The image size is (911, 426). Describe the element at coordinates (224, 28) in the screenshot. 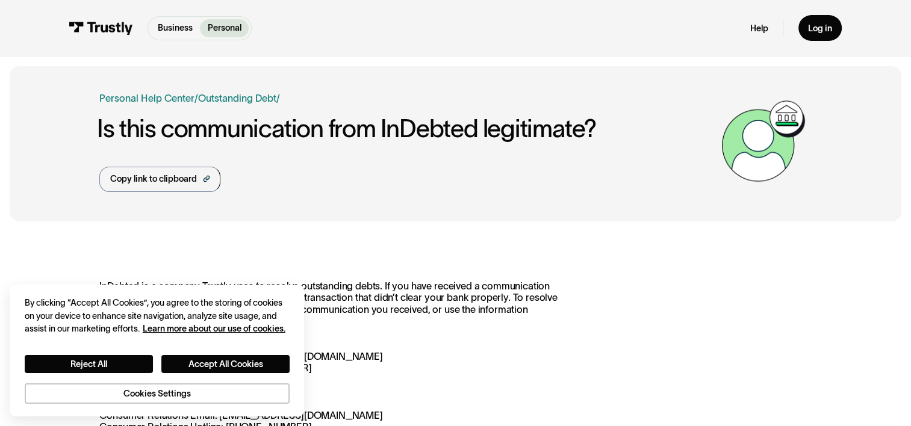

I see `a: Personal` at that location.